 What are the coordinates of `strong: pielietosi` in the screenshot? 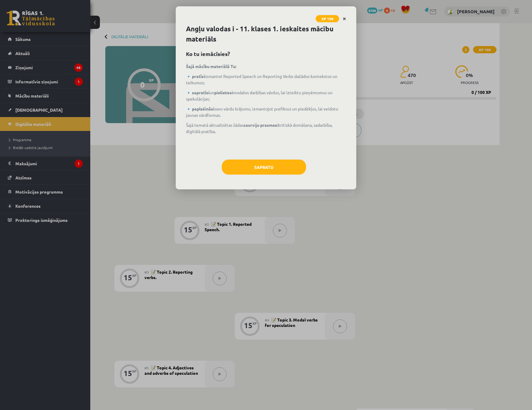 It's located at (224, 92).